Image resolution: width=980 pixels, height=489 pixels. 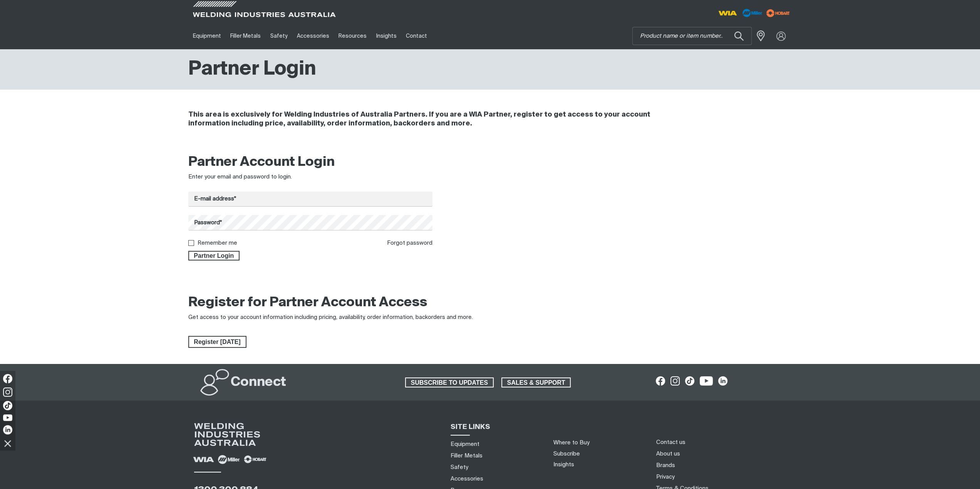 What do you see at coordinates (536, 382) in the screenshot?
I see `a: SALES & SUPPORT` at bounding box center [536, 382].